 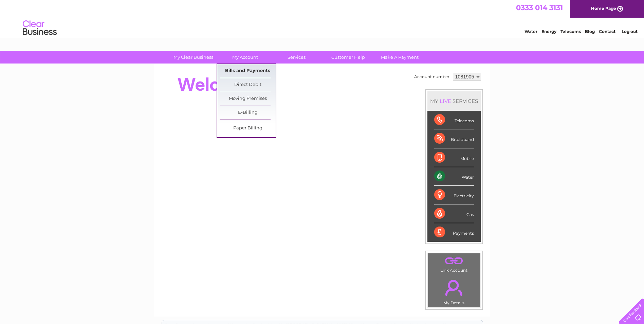 What do you see at coordinates (432, 77) in the screenshot?
I see `td: Account number` at bounding box center [432, 77].